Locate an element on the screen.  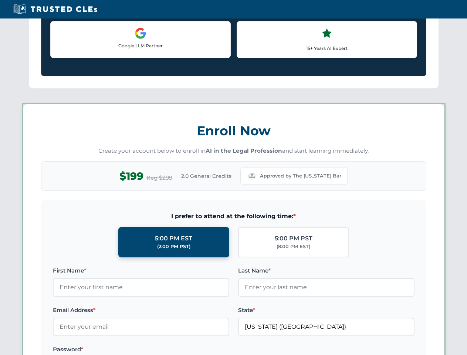
div: (2:00 PM PST) is located at coordinates (174, 247).